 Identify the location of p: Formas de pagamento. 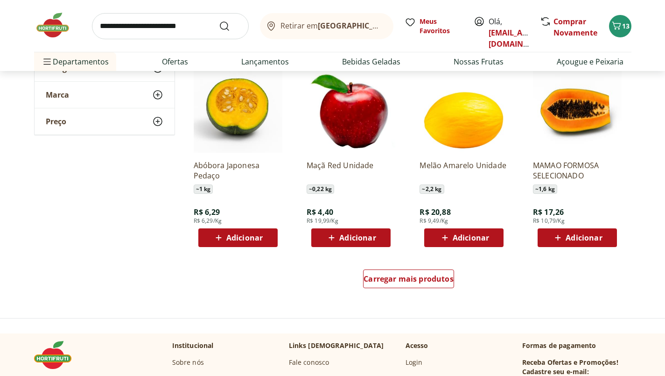
(577, 345).